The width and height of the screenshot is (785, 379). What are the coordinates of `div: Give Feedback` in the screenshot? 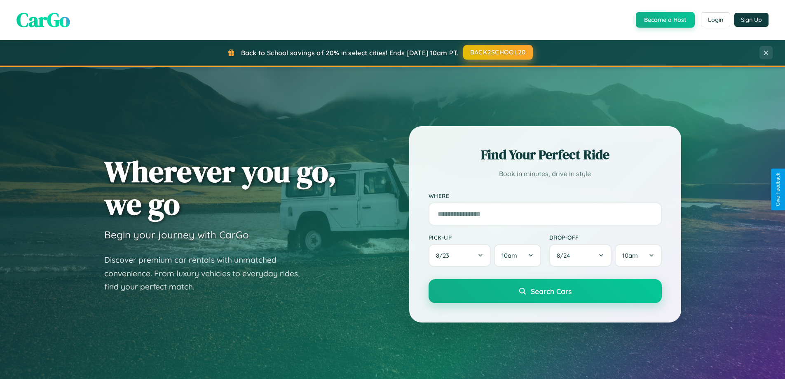 It's located at (778, 189).